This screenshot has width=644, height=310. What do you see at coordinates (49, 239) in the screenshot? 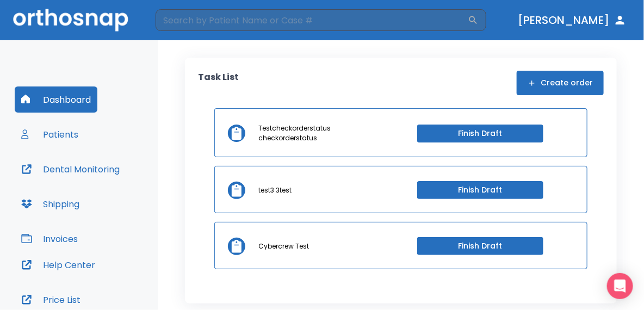
I see `button: Invoices` at bounding box center [49, 239].